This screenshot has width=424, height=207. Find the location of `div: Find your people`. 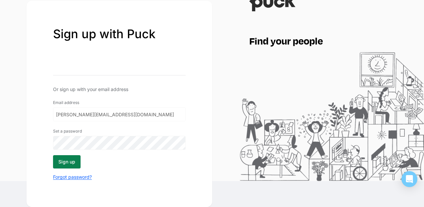

div: Find your people is located at coordinates (331, 40).